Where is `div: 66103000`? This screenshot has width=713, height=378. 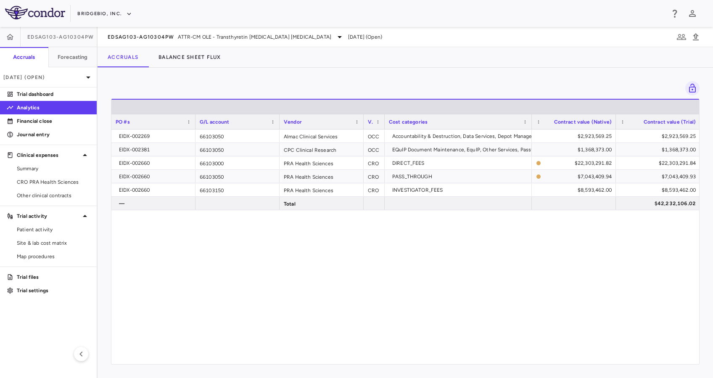
div: 66103000 is located at coordinates (237, 163).